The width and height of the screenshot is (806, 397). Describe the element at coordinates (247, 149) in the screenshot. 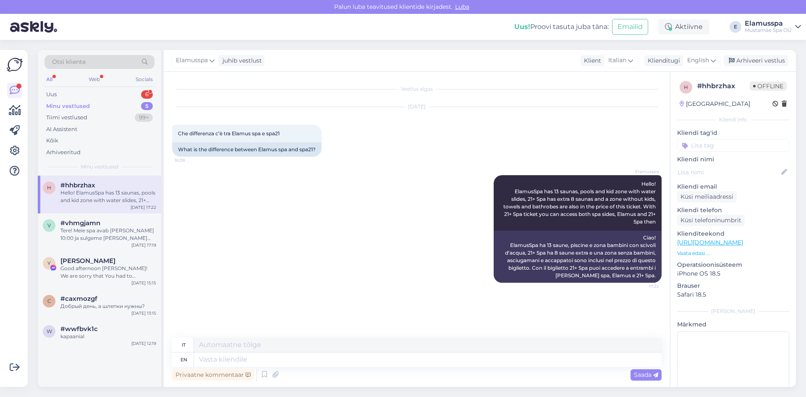

I see `div: What is the difference between Elamus spa and spa21?` at that location.